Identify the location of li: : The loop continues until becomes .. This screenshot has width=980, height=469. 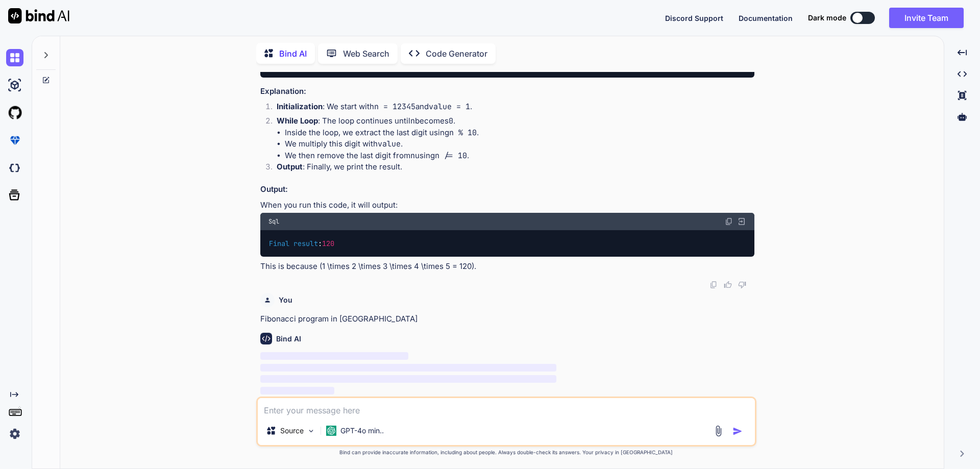
(511, 138).